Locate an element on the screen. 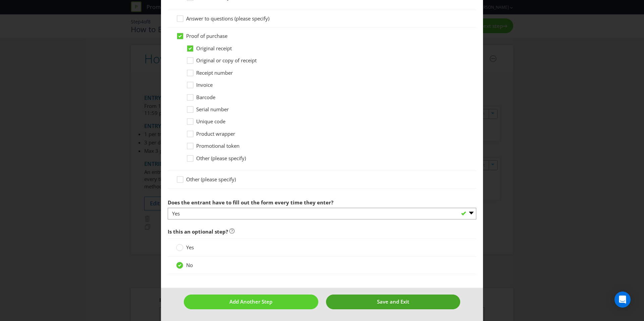 The width and height of the screenshot is (644, 321). div: Open Intercom Messenger is located at coordinates (623, 300).